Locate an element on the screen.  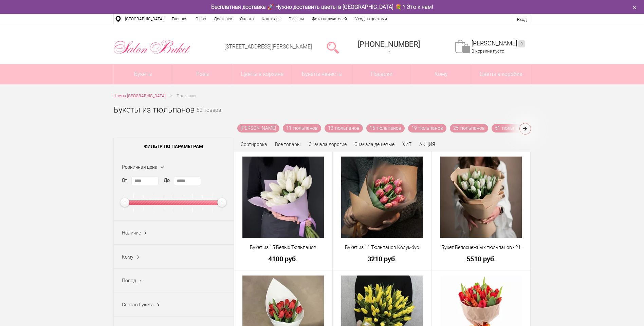
a: Цветы в корзине is located at coordinates (263, 74).